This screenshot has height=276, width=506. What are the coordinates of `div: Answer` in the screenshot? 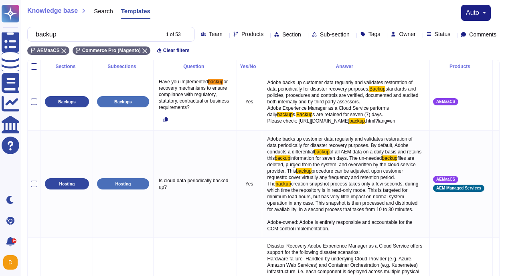 It's located at (346, 67).